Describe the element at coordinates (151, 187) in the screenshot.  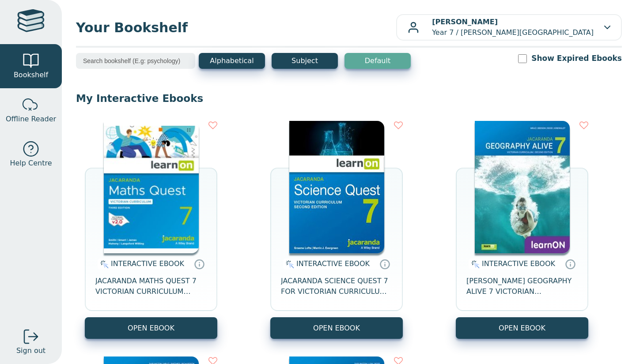
I see `img: b87b3e28-4171-4aeb-a345-7fa4fe4e6e25.jpg` at that location.